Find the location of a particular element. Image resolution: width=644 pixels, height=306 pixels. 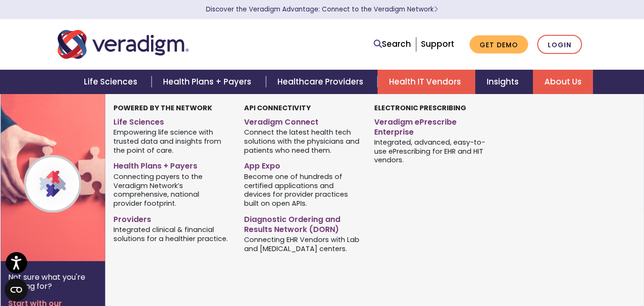

a: Login is located at coordinates (560, 44).